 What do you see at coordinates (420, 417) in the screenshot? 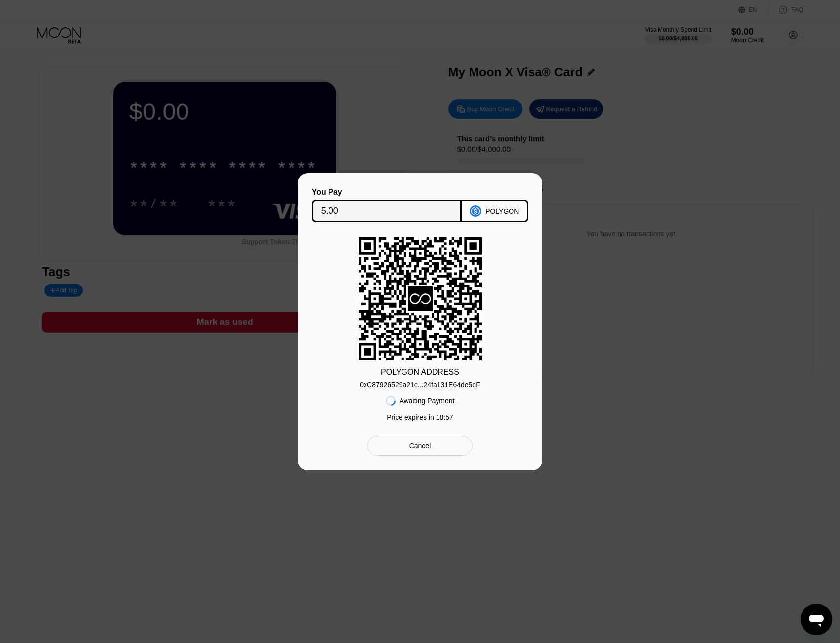
I see `div: Price expires in` at bounding box center [420, 417].